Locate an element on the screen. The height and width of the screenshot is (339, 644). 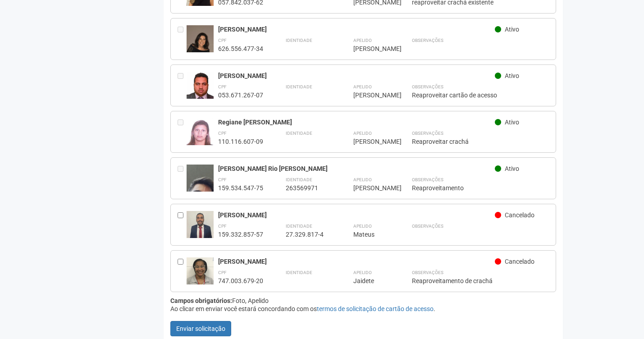
div: 263569971 is located at coordinates (308, 188).